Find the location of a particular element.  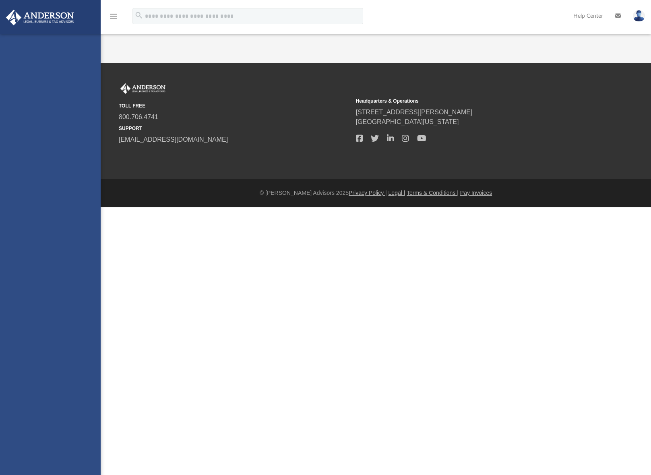

i: menu is located at coordinates (113, 16).